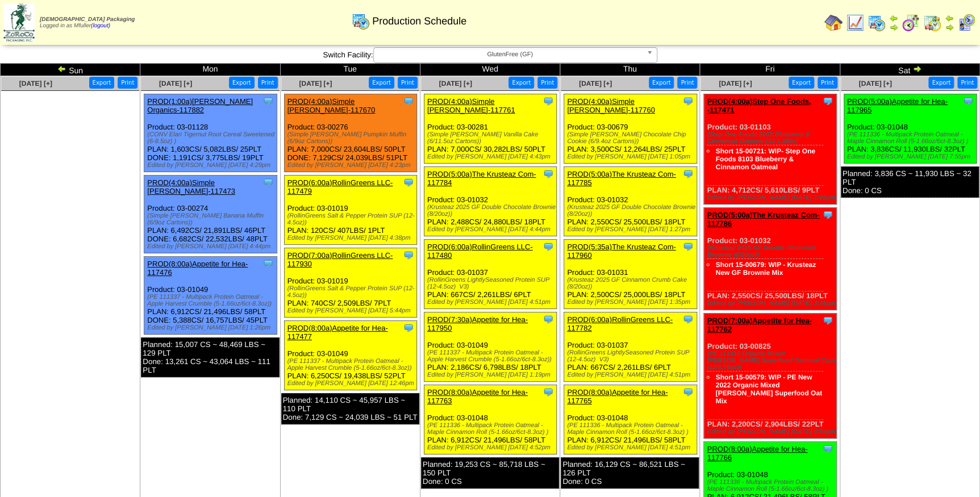 The height and width of the screenshot is (497, 980). I want to click on div: Product: 03-01032 PLAN: 2,488CS / 24,880LBS / 18PLT, so click(491, 202).